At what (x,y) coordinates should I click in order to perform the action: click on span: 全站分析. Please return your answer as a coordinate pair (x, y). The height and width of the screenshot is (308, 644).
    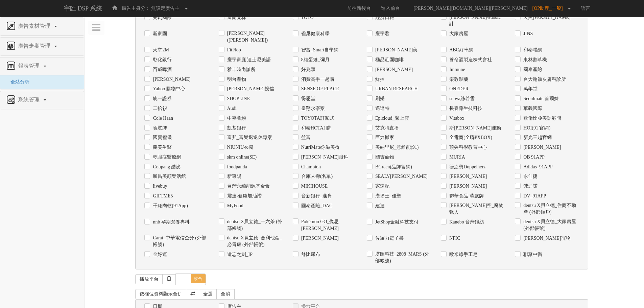
    Looking at the image, I should click on (17, 82).